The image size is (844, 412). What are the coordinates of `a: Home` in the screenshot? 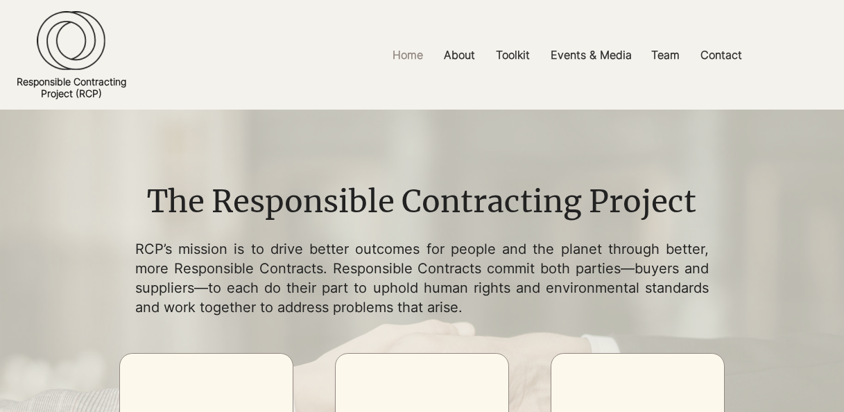 It's located at (408, 55).